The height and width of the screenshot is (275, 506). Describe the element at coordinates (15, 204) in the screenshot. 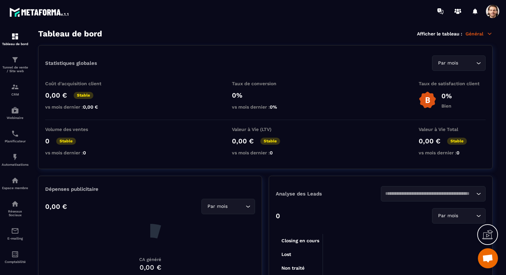

I see `img: social-network` at that location.